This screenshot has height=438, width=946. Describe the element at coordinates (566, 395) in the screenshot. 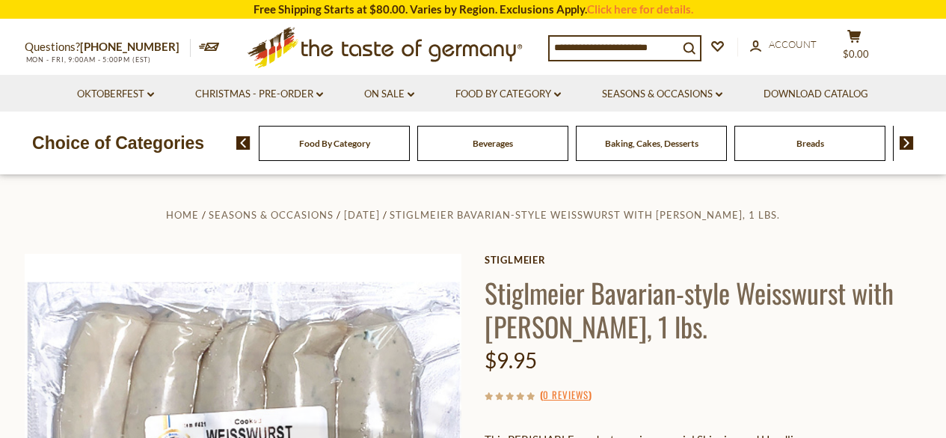

I see `a: 0 Reviews` at that location.